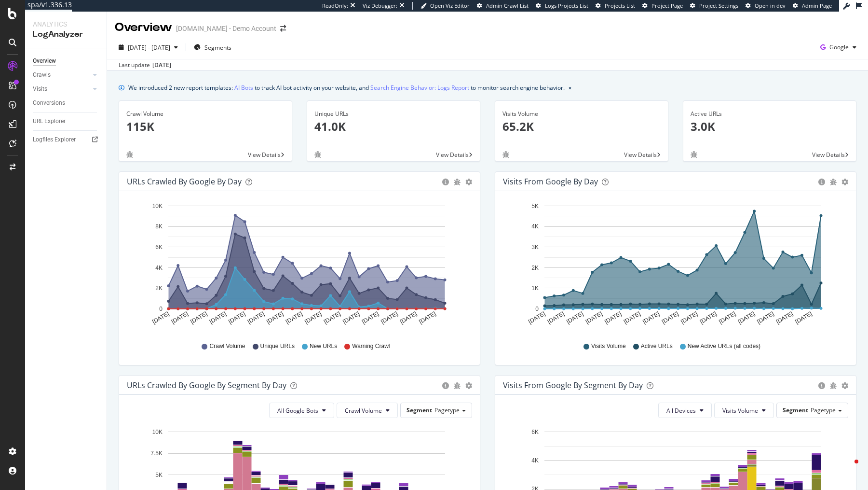 The image size is (868, 490). What do you see at coordinates (487, 87) in the screenshot?
I see `div: info banner` at bounding box center [487, 87].